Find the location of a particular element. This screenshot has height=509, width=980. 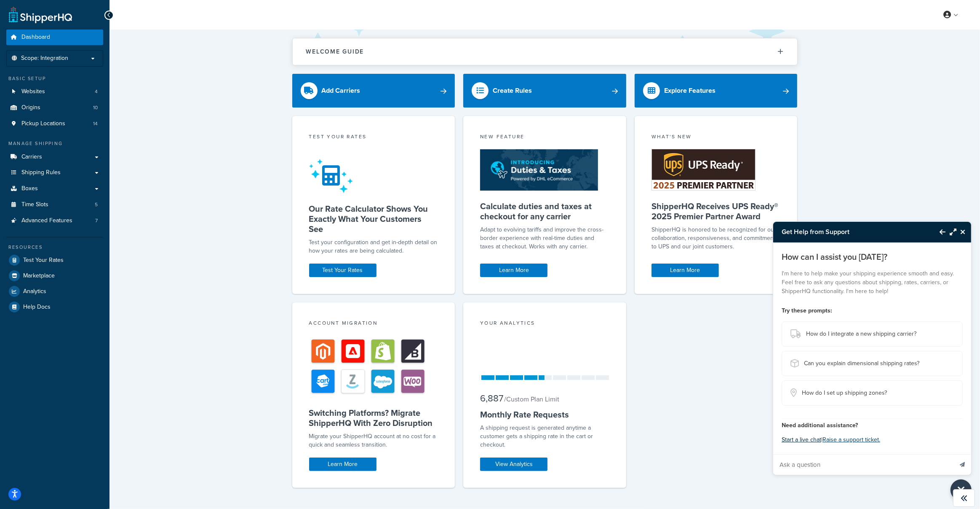

button: Can you explain dimensional shipping rates? is located at coordinates (872, 364).